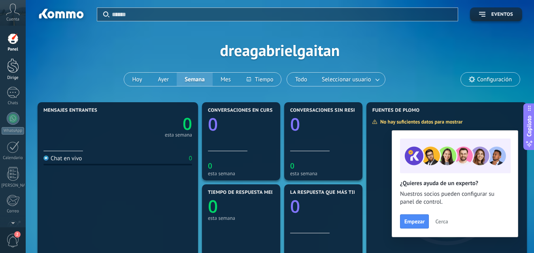 Image resolution: width=534 pixels, height=253 pixels. I want to click on font: Conversaciones en curso, so click(242, 110).